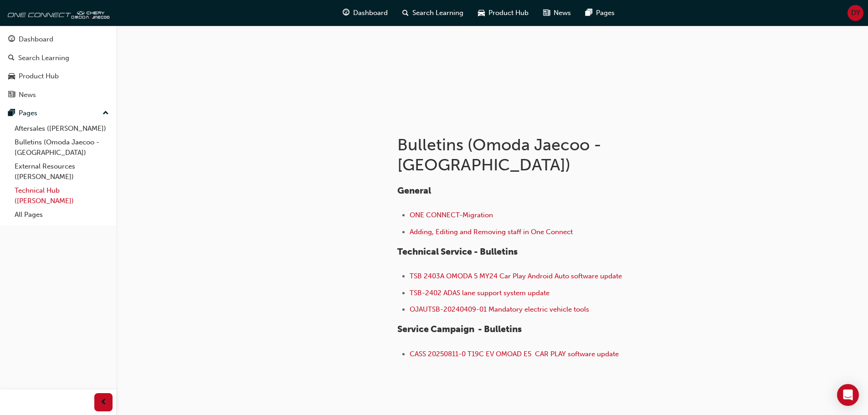 This screenshot has width=868, height=415. Describe the element at coordinates (499, 309) in the screenshot. I see `a: OJAUTSB-20240409-01 Mandatory electric vehicle tools` at that location.